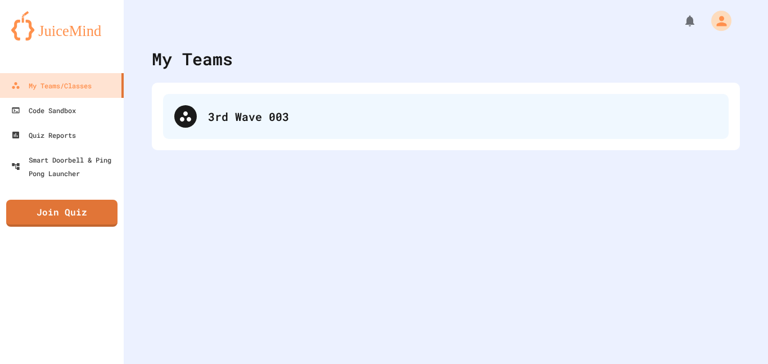 This screenshot has width=768, height=364. What do you see at coordinates (717, 21) in the screenshot?
I see `div: My Account` at bounding box center [717, 21].